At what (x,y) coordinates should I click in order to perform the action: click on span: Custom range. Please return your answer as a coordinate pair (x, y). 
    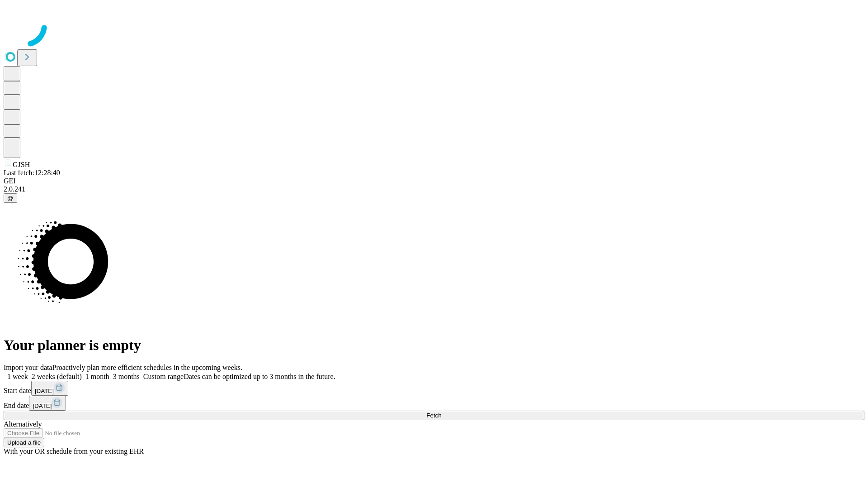
    Looking at the image, I should click on (163, 376).